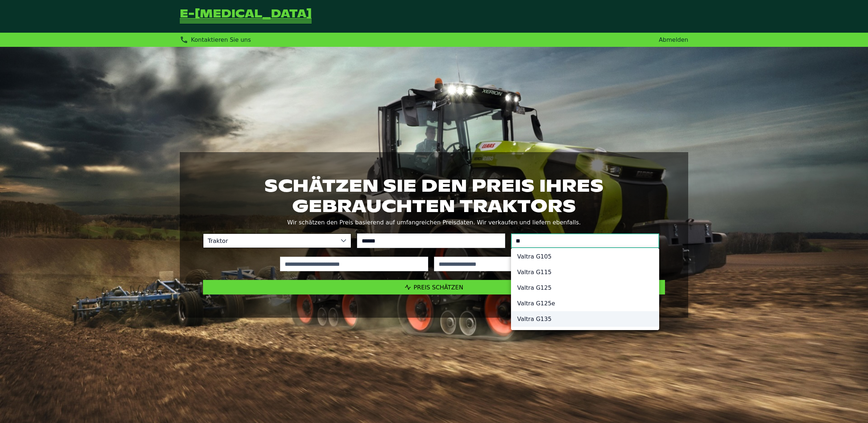  What do you see at coordinates (270, 241) in the screenshot?
I see `span: Traktor` at bounding box center [270, 241].